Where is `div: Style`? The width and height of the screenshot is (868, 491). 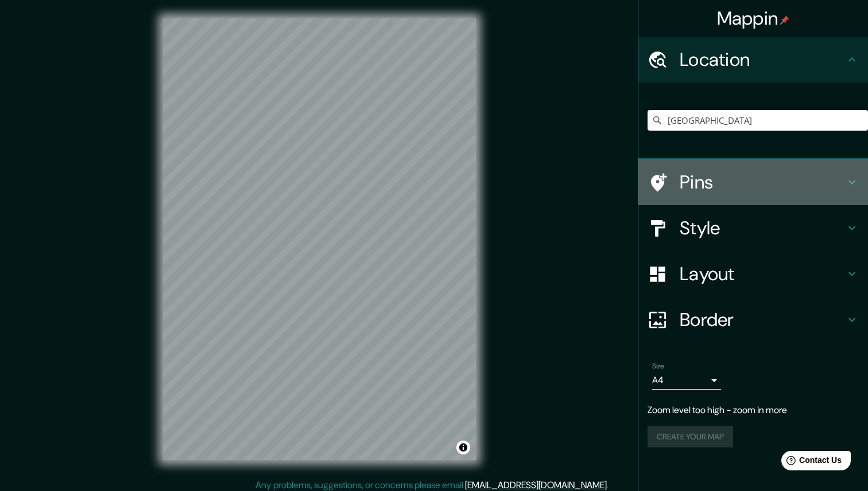
div: Style is located at coordinates (752, 228).